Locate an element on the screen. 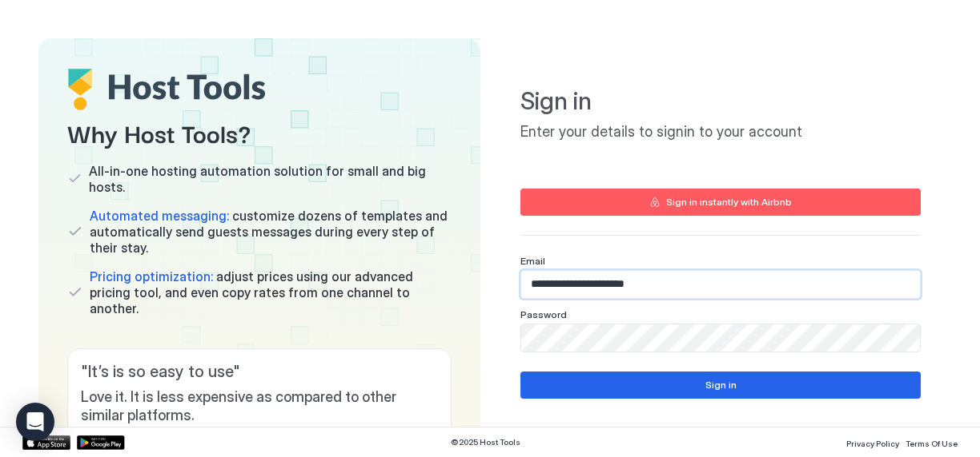  span: customize dozens of templates and automatically send guests messages during every step of their s... is located at coordinates (271, 232).